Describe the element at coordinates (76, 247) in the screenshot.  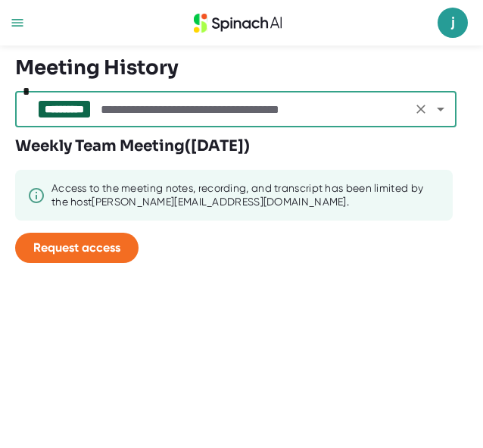
I see `span: Request access` at that location.